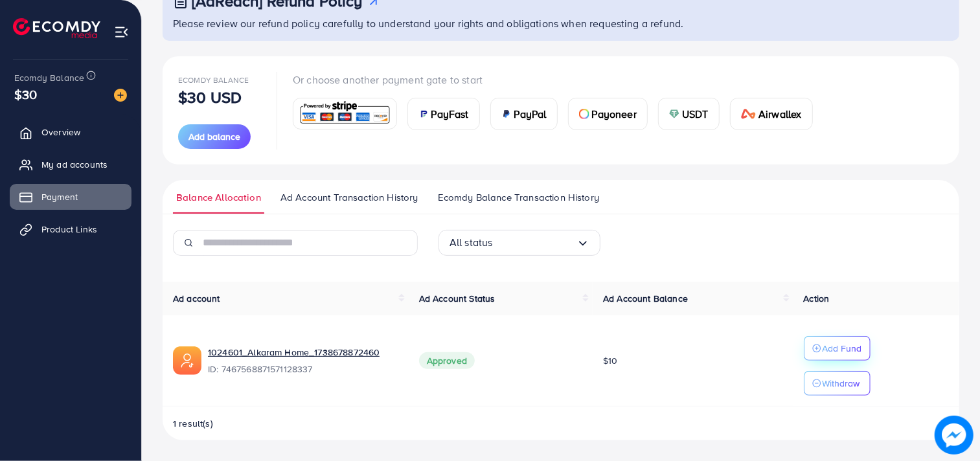 This screenshot has width=980, height=461. Describe the element at coordinates (61, 132) in the screenshot. I see `span: Overview` at that location.